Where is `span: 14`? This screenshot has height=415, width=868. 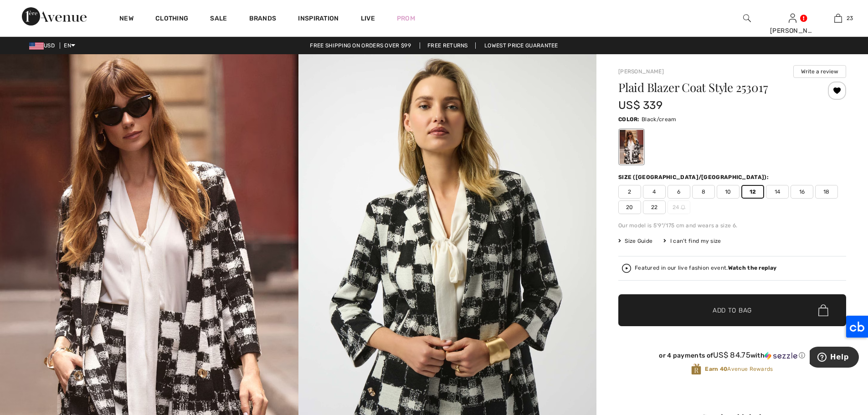 span: 14 is located at coordinates (777, 192).